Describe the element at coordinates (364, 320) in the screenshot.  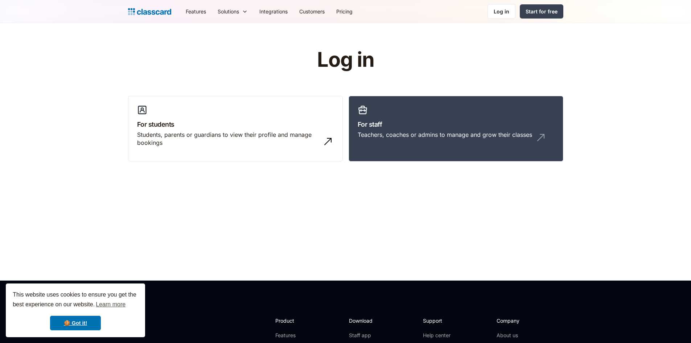
I see `h2: Download` at that location.